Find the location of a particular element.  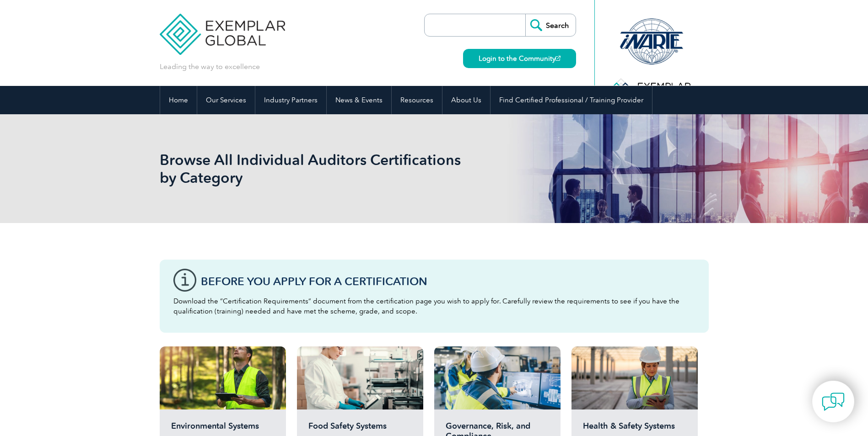

a: Resources is located at coordinates (417, 100).